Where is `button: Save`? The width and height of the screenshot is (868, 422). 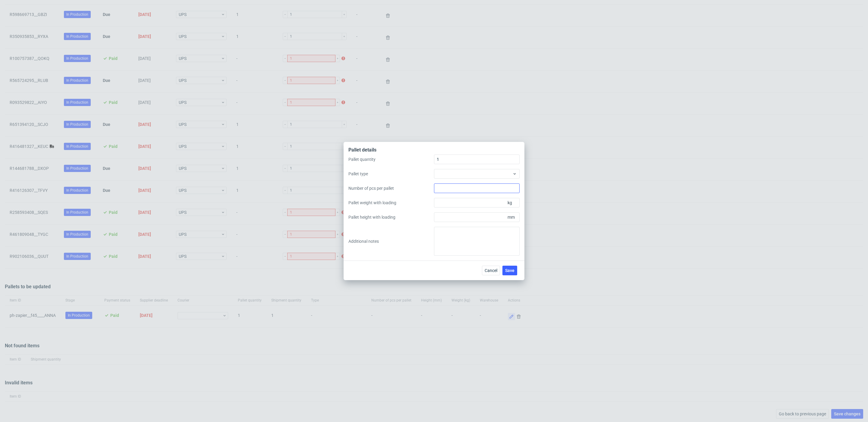 button: Save is located at coordinates (510, 270).